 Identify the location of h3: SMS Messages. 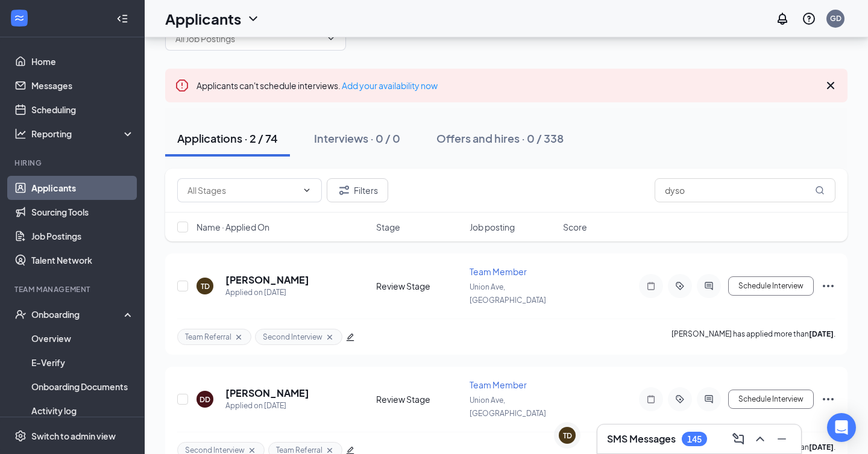
(641, 439).